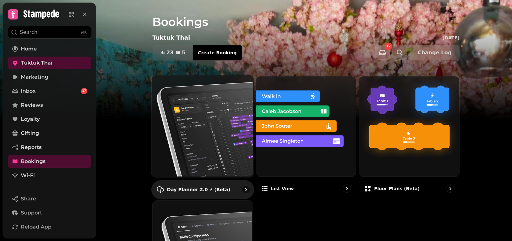 Image resolution: width=512 pixels, height=241 pixels. I want to click on img: List view, so click(305, 126).